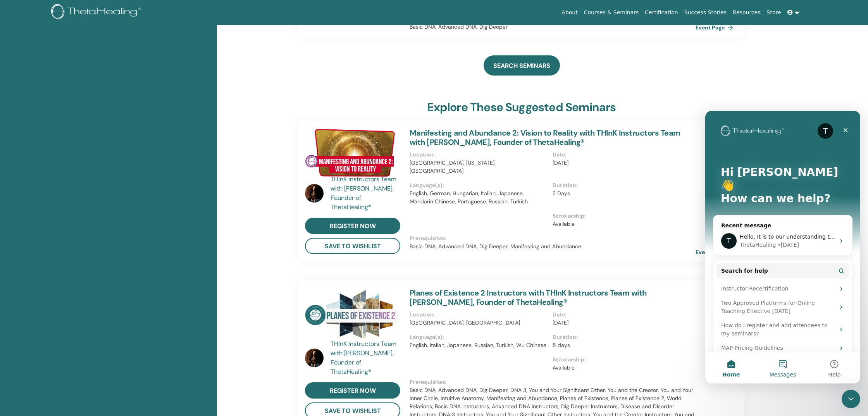 This screenshot has height=416, width=868. What do you see at coordinates (775, 13) in the screenshot?
I see `a: Store` at bounding box center [775, 13].